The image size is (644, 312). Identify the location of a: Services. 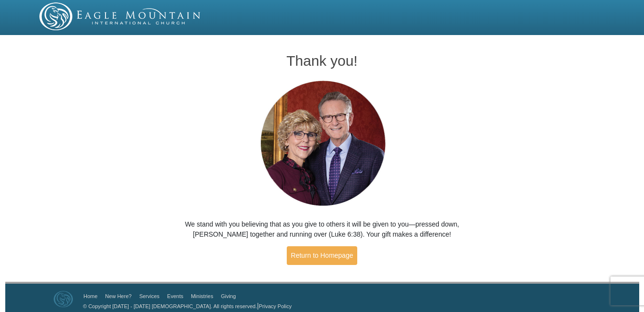
(149, 296).